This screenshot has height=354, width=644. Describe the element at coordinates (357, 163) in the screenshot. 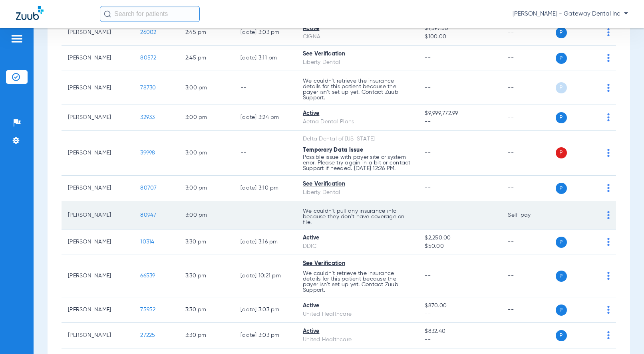

I see `p: Possible issue with payer site or system error. Please try again in a bit or contact Support if n...` at that location.